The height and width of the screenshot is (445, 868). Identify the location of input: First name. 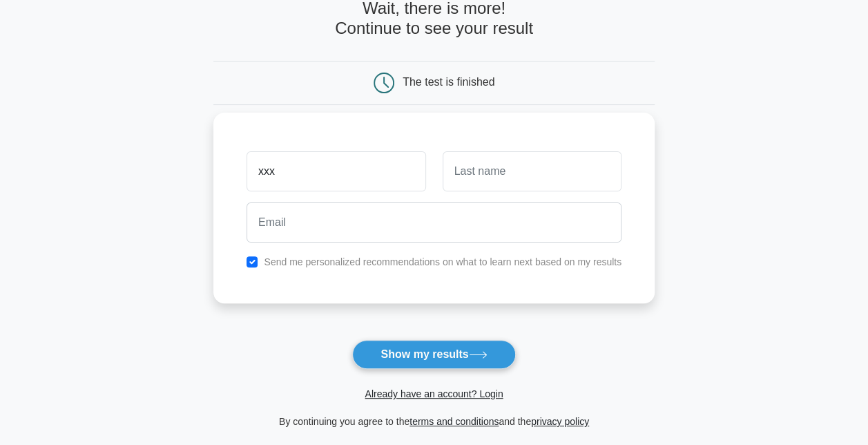
(335, 172).